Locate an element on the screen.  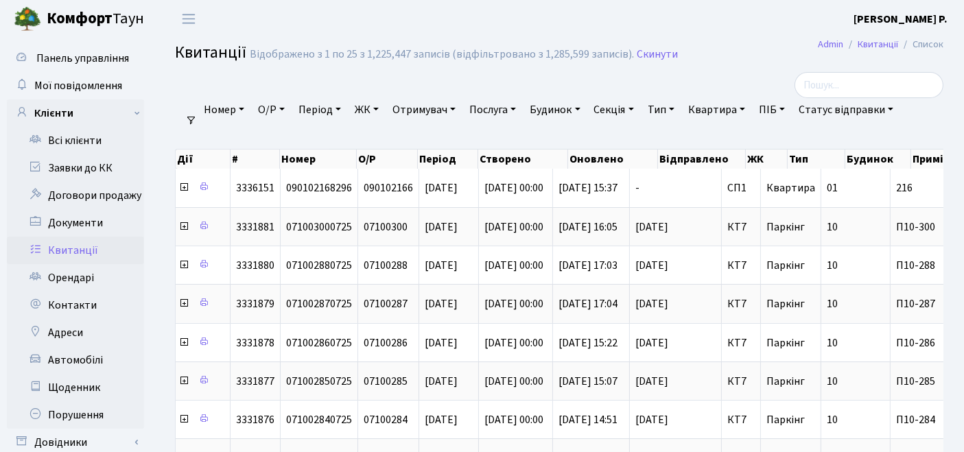
span: 071003000725 is located at coordinates (319, 227).